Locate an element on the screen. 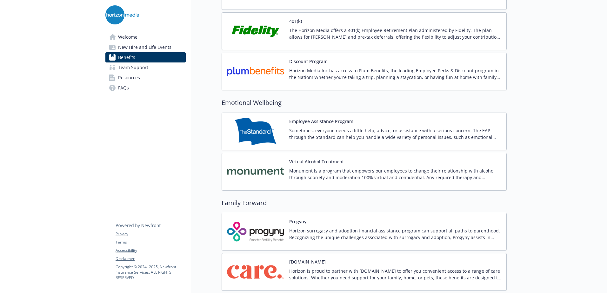 This screenshot has height=293, width=607. a: Privacy is located at coordinates (150, 234).